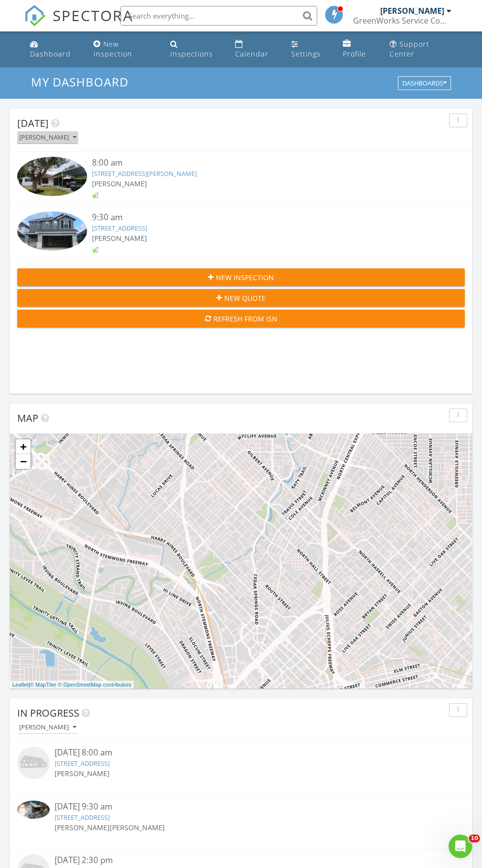 Image resolution: width=482 pixels, height=868 pixels. I want to click on a: © MapTiler, so click(43, 684).